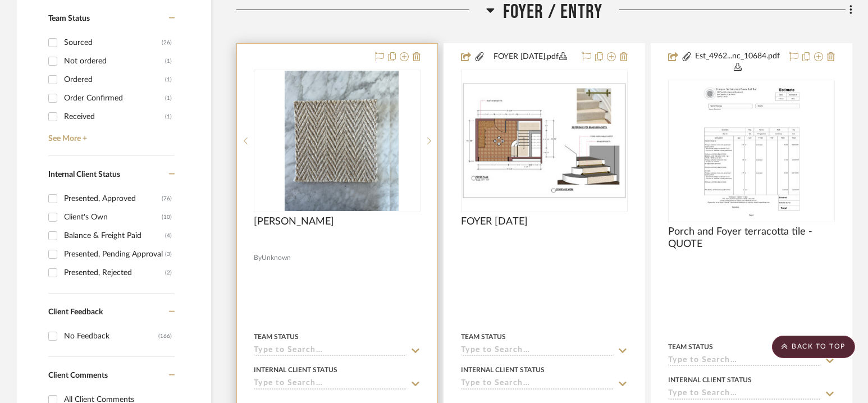  I want to click on div: Presented, Pending Approval, so click(115, 254).